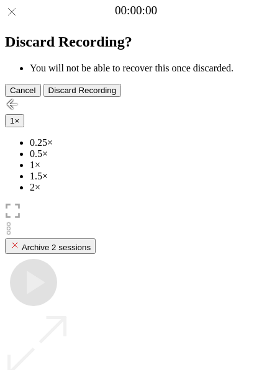 The width and height of the screenshot is (272, 370). I want to click on a: 00:00:00, so click(136, 11).